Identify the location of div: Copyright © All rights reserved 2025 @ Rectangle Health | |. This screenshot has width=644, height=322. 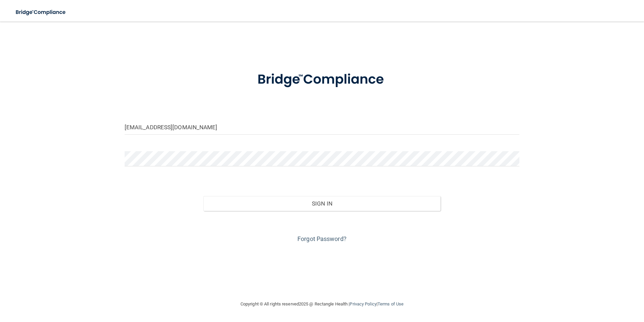
(322, 304).